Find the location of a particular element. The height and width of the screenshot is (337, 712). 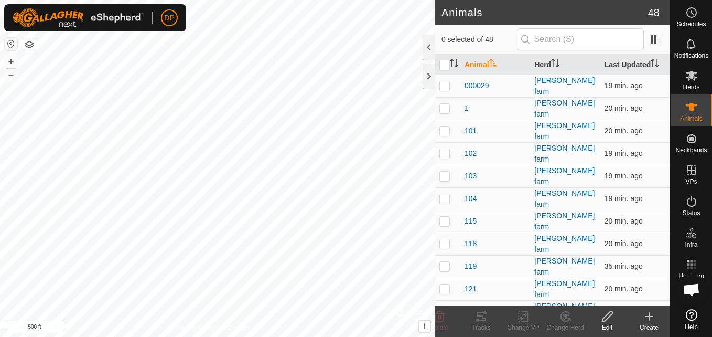

span: Infra is located at coordinates (692, 244).